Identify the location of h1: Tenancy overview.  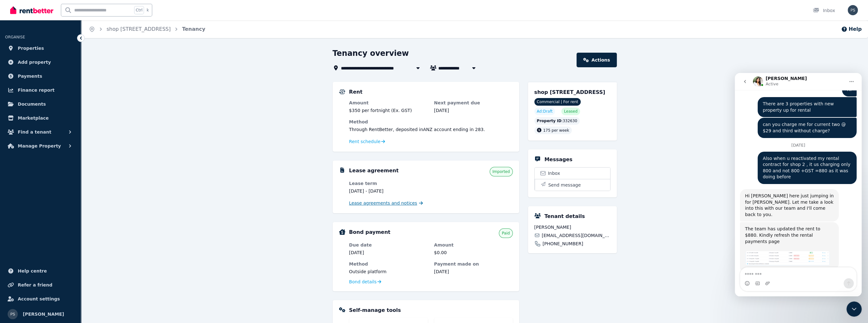
(371, 53).